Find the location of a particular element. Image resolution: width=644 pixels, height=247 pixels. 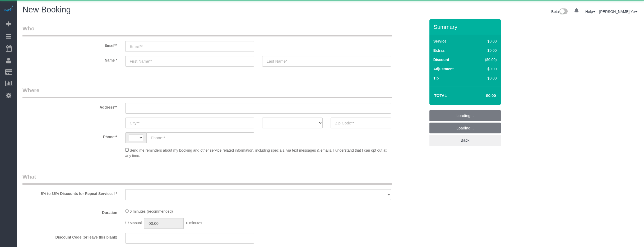

label: Name * is located at coordinates (69, 59).